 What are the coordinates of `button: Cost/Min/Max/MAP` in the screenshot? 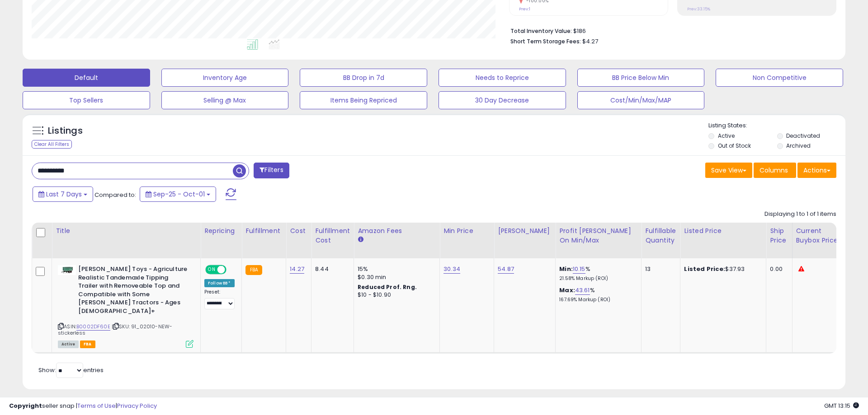 It's located at (641, 100).